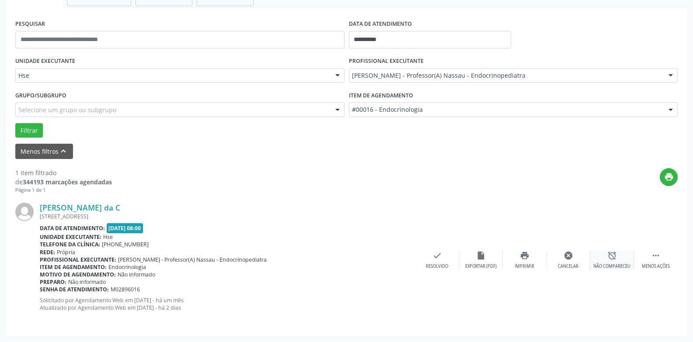 This screenshot has width=693, height=342. I want to click on button: Filtrar, so click(29, 131).